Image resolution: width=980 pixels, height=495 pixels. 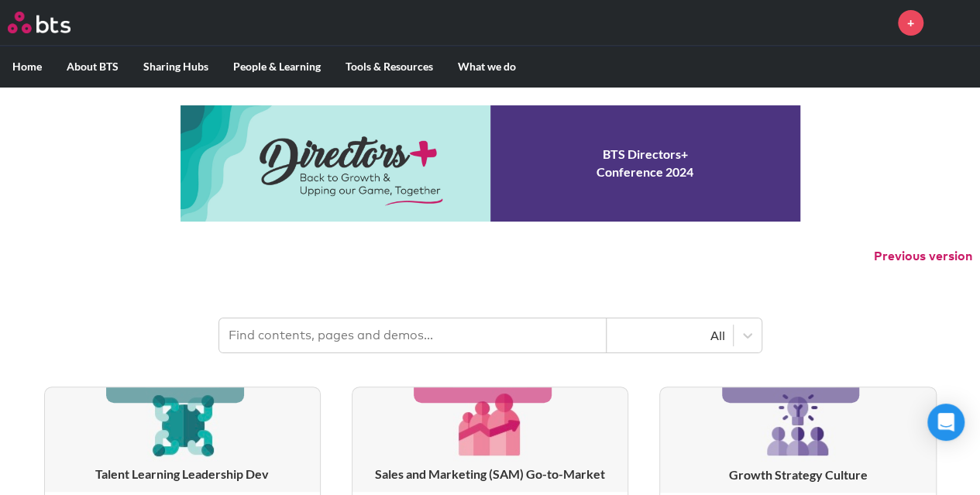 I want to click on h3: Sales and Marketing (SAM) Go-to-Market, so click(x=489, y=475).